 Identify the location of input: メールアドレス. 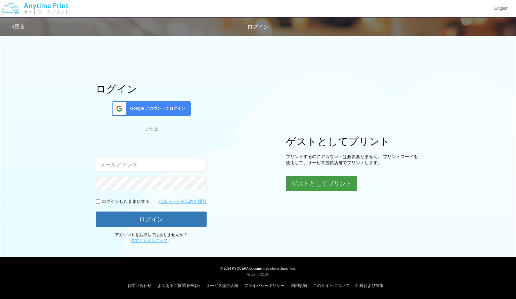
(151, 165).